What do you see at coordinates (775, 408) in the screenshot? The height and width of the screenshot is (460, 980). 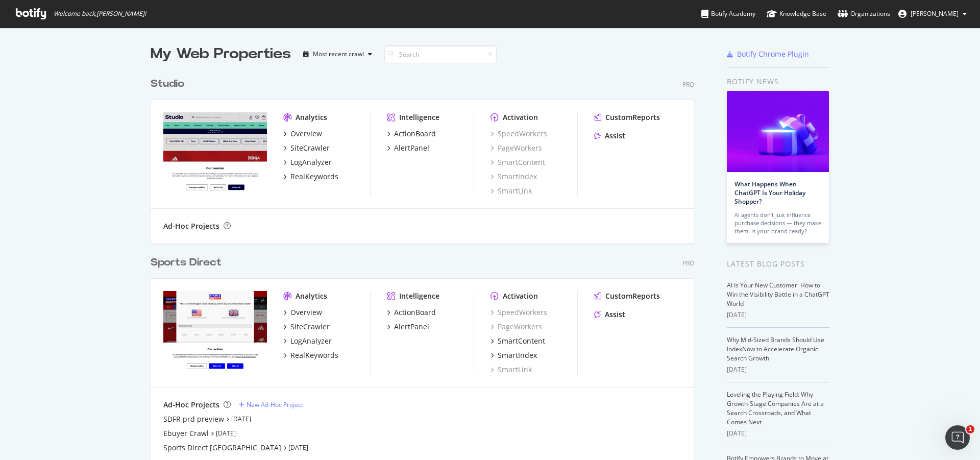 I see `a: Leveling the Playing Field: Why Growth-Stage Companies Are at a Search Crossroads, and What Comes...` at bounding box center [775, 408].